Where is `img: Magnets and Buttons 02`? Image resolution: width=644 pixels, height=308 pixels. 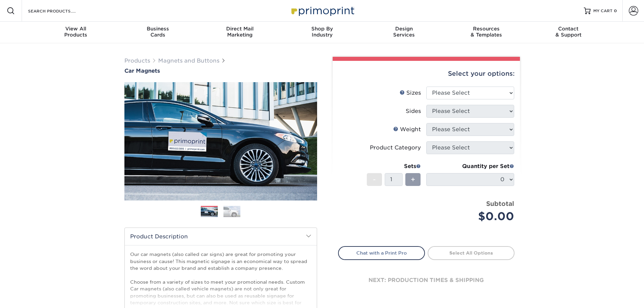 img: Magnets and Buttons 02 is located at coordinates (232, 211).